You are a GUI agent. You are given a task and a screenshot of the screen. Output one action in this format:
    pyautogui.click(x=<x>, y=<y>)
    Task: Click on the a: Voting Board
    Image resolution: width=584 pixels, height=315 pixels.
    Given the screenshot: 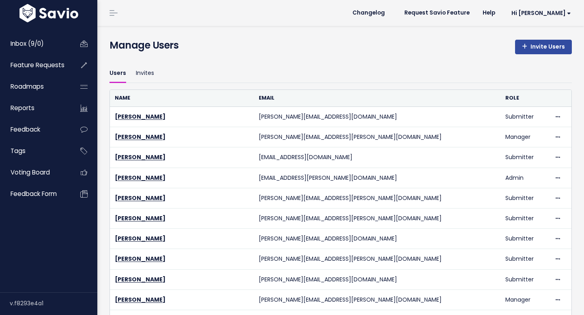 What is the action you would take?
    pyautogui.click(x=34, y=173)
    